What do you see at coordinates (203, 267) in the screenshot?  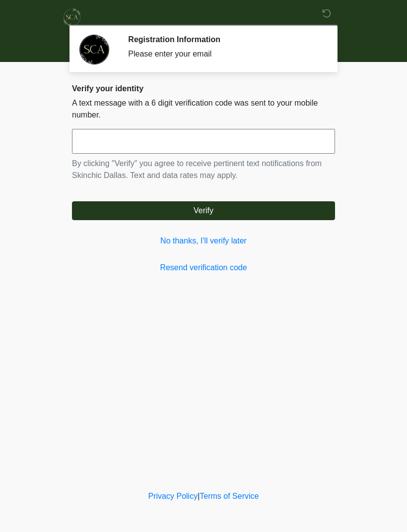 I see `a: Resend verification code` at bounding box center [203, 267].